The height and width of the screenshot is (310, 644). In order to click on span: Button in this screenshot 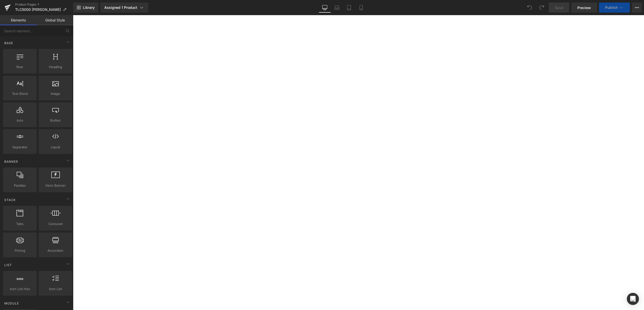, I will do `click(55, 120)`.